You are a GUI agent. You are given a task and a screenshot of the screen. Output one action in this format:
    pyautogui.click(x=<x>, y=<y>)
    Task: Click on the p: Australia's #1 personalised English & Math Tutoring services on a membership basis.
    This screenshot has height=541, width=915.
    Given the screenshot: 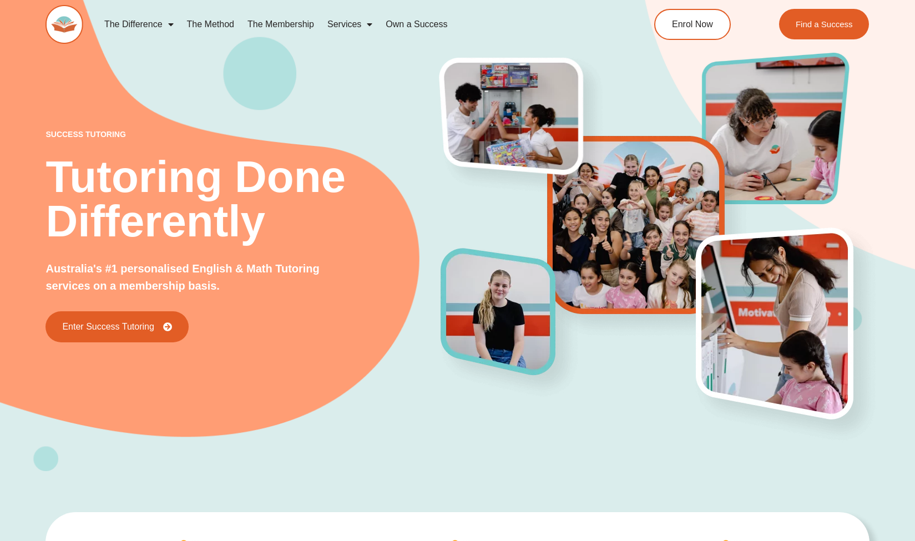 What is the action you would take?
    pyautogui.click(x=190, y=277)
    